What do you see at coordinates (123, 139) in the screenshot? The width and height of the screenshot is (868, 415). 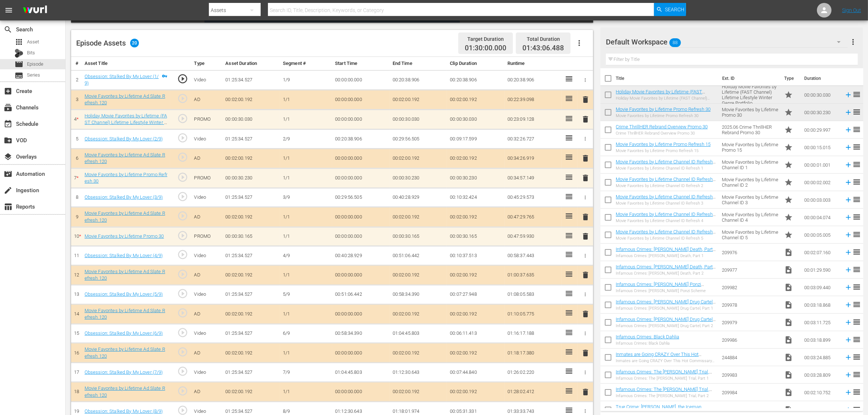 I see `a: Obsession: Stalked By My Lover (2/9)` at bounding box center [123, 139].